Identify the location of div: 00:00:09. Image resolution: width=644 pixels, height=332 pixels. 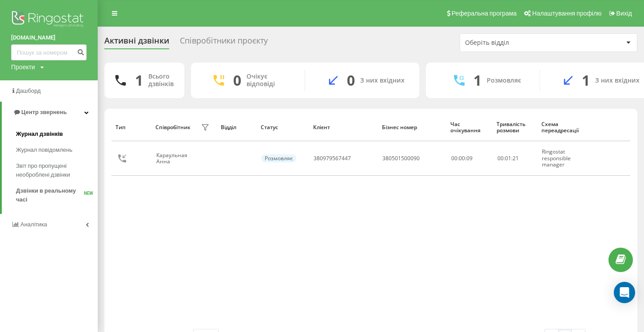
(470, 158).